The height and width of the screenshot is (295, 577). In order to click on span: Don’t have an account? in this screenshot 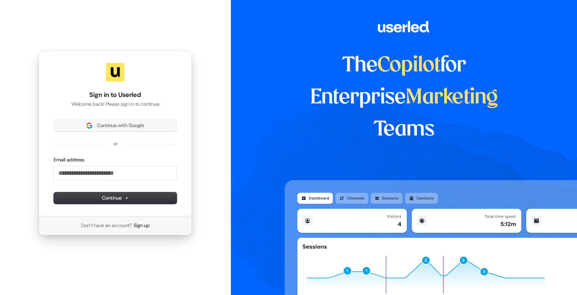, I will do `click(107, 226)`.